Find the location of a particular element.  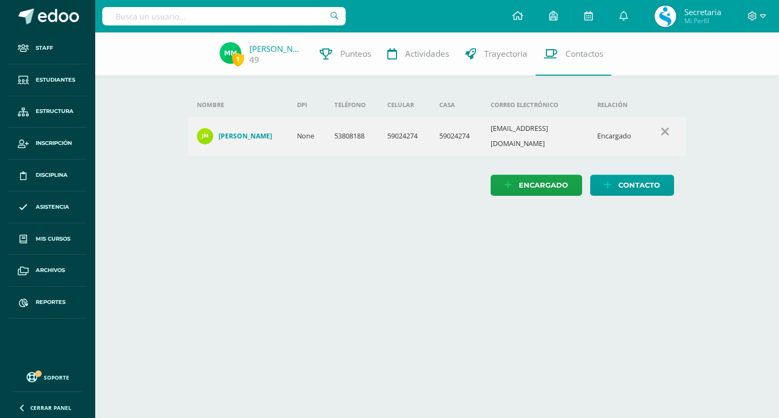

a: Archivos is located at coordinates (48, 270).